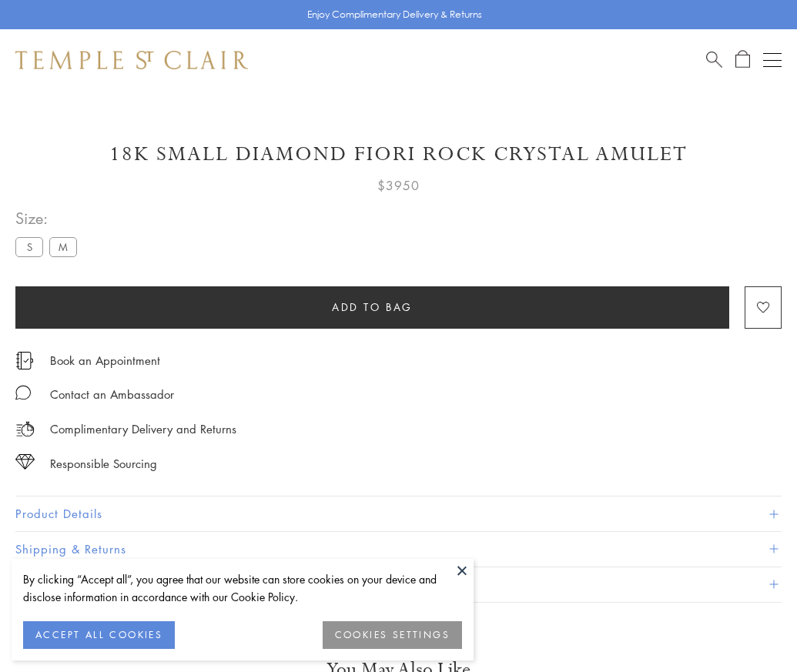 Image resolution: width=797 pixels, height=672 pixels. Describe the element at coordinates (243, 588) in the screenshot. I see `div: By clicking “Accept all”, you agree that our website can store cookies on your device and disclos...` at that location.